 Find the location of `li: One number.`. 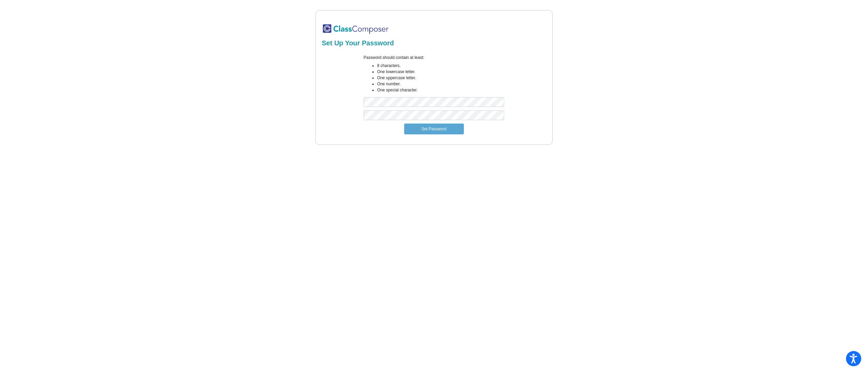

li: One number. is located at coordinates (440, 84).